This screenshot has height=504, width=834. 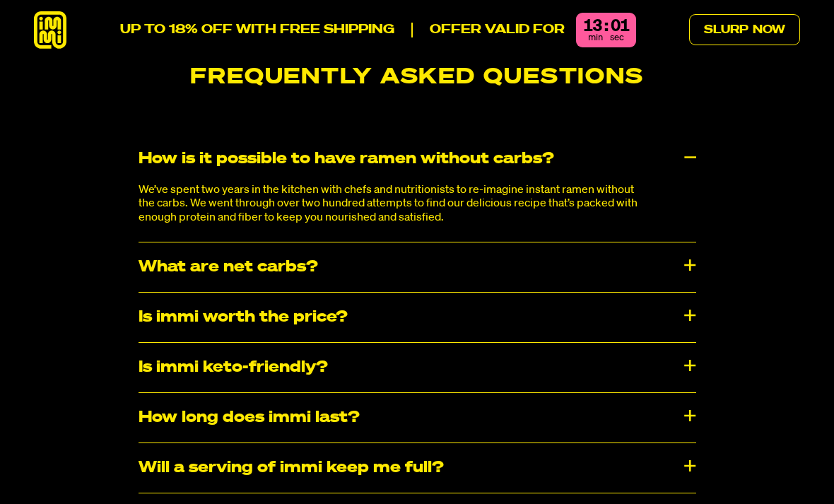 I want to click on span: sec, so click(x=617, y=37).